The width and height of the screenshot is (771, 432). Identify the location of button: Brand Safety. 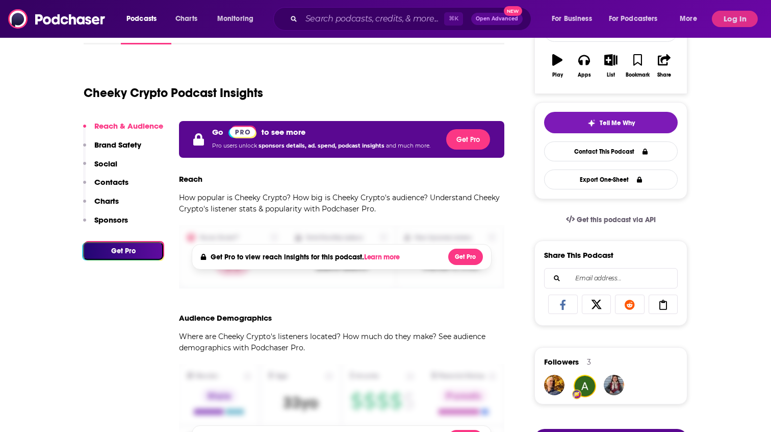
(112, 149).